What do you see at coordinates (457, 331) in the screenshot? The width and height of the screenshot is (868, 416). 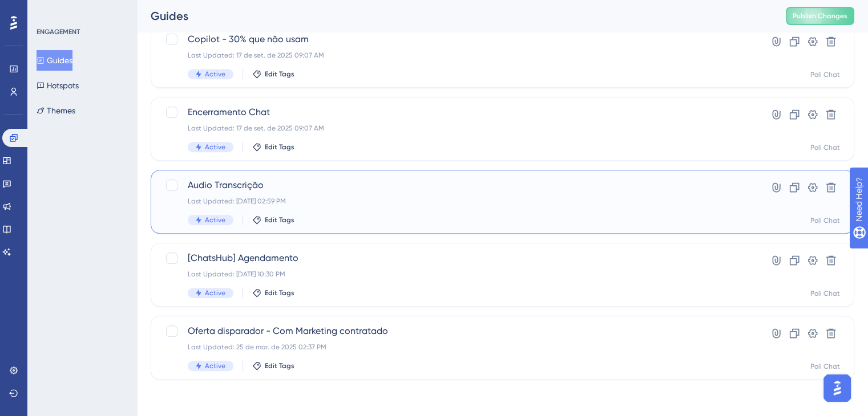 I see `span: Oferta disparador - Com Marketing contratado` at bounding box center [457, 331].